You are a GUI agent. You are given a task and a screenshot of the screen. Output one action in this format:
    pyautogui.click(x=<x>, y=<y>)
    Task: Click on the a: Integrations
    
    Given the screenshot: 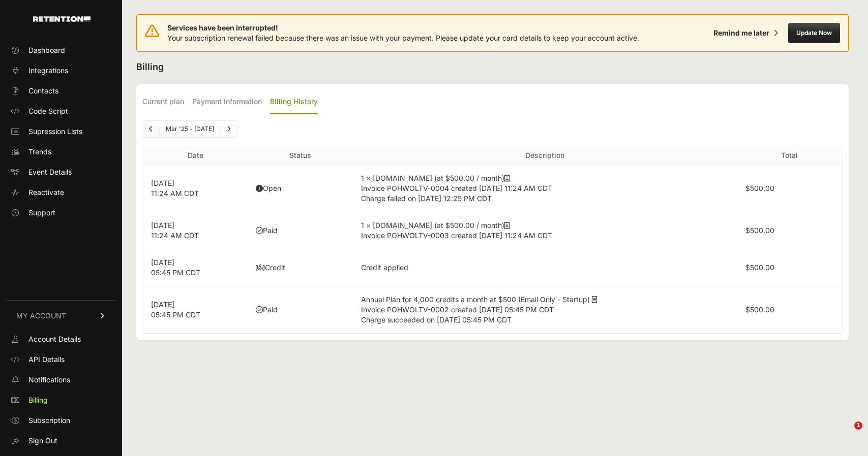 What is the action you would take?
    pyautogui.click(x=61, y=71)
    